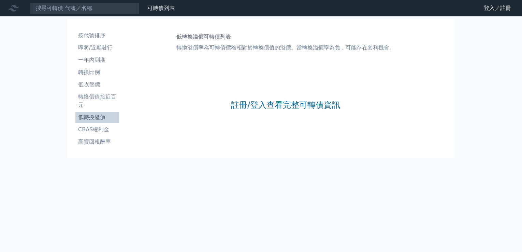 The height and width of the screenshot is (252, 522). I want to click on a: 低轉換溢價, so click(97, 117).